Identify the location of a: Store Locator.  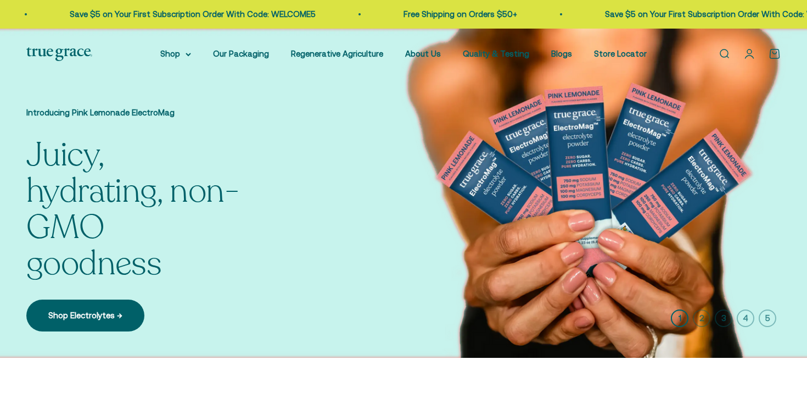
(621, 53).